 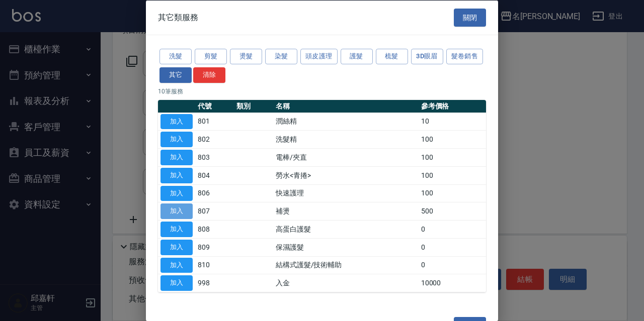 I want to click on button: 關閉, so click(x=470, y=17).